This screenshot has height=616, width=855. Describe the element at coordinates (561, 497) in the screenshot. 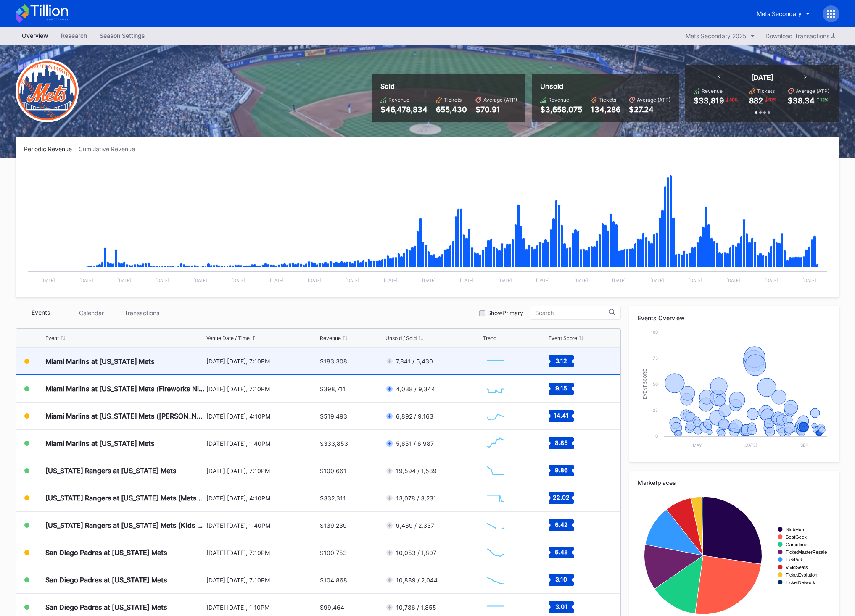

I see `text: 22.02` at that location.